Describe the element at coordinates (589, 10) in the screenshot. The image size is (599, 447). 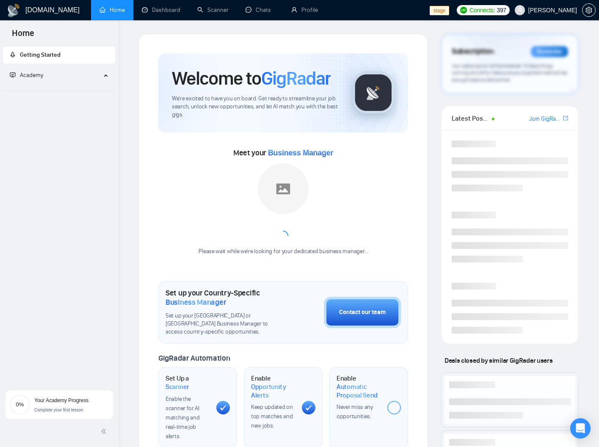
I see `button: setting` at that location.